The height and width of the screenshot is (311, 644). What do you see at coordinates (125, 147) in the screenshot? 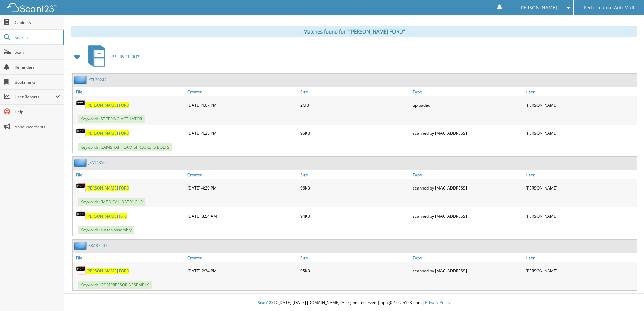
I see `span: Keywords: CAMSHAFT CAM SPROCKETS BOLTS` at bounding box center [125, 147].